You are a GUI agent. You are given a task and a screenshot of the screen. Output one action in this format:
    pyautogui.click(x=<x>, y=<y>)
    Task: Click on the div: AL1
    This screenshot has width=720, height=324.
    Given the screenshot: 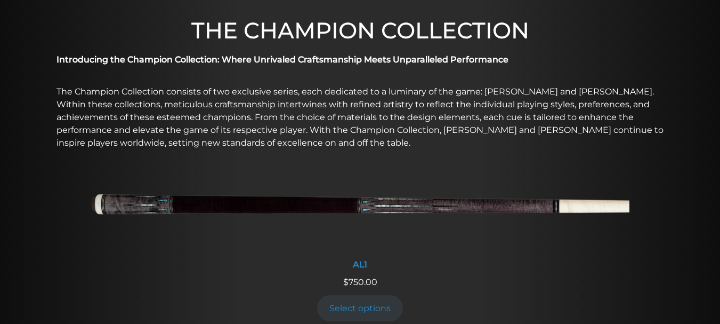 What is the action you would take?
    pyautogui.click(x=360, y=264)
    